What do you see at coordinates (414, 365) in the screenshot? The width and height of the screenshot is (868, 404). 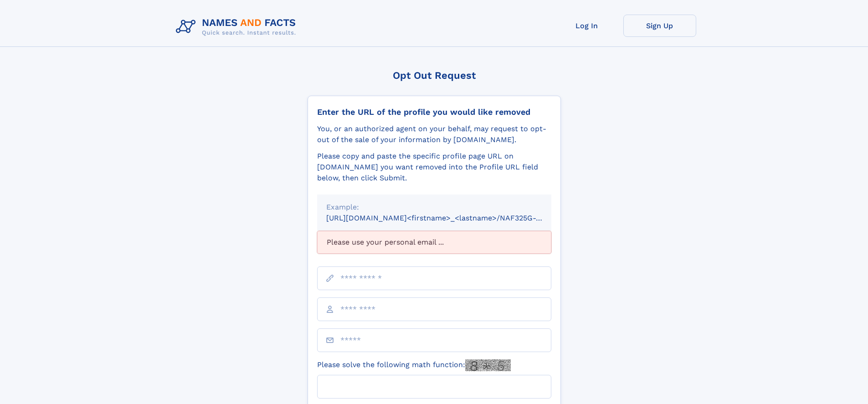 I see `label: Please solve the following math function:` at bounding box center [414, 365].